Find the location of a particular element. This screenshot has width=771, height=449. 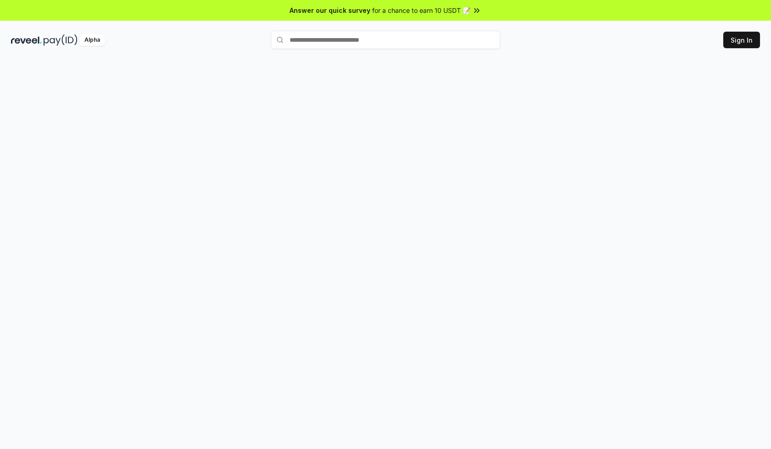

div: Alpha is located at coordinates (92, 40).